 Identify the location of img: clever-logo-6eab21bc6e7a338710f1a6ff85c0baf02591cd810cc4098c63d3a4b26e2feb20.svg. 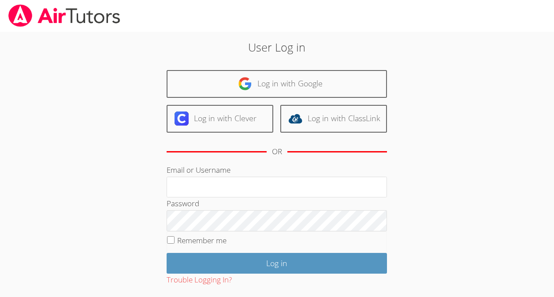
(182, 119).